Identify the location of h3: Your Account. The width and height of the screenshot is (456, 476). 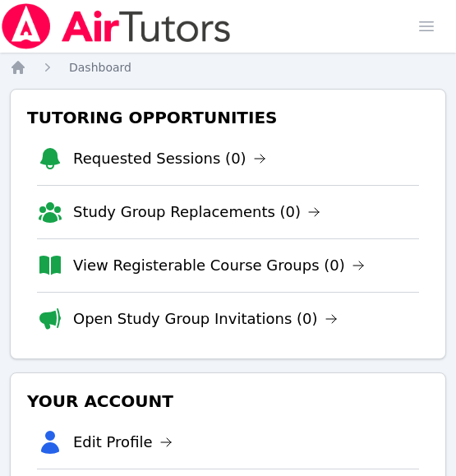
(228, 401).